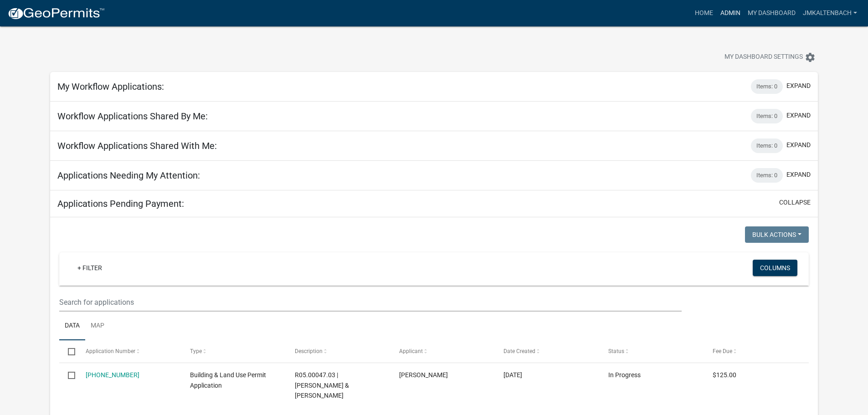 This screenshot has width=868, height=415. What do you see at coordinates (129, 351) in the screenshot?
I see `datatable-header-cell: Application Number` at bounding box center [129, 351].